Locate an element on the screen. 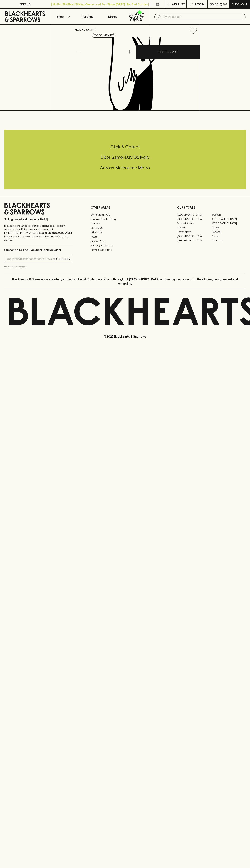 The height and width of the screenshot is (868, 250). a: Thornbury is located at coordinates (229, 240).